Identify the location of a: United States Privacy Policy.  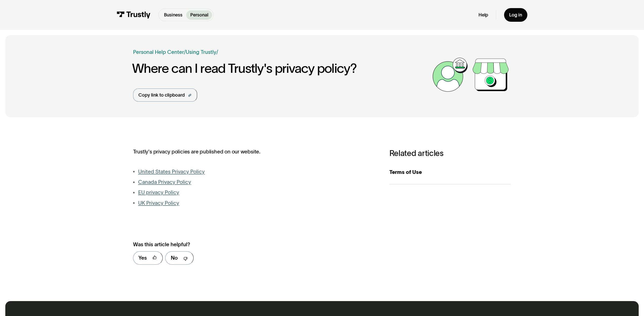
(171, 172).